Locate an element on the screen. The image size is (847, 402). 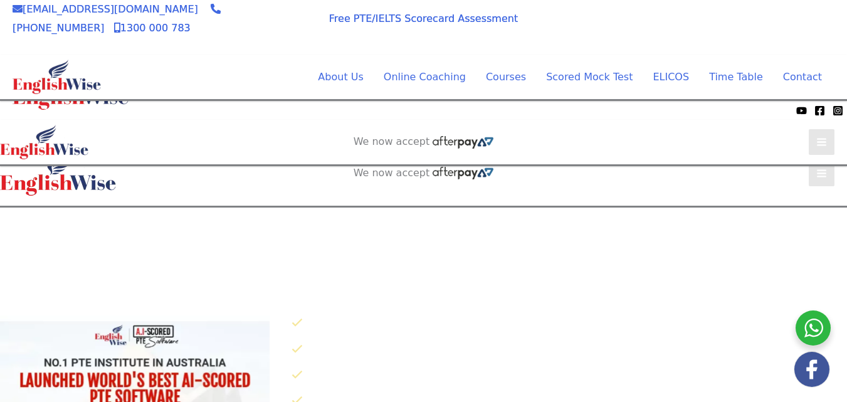
a: About UsMenu Toggle is located at coordinates (341, 77).